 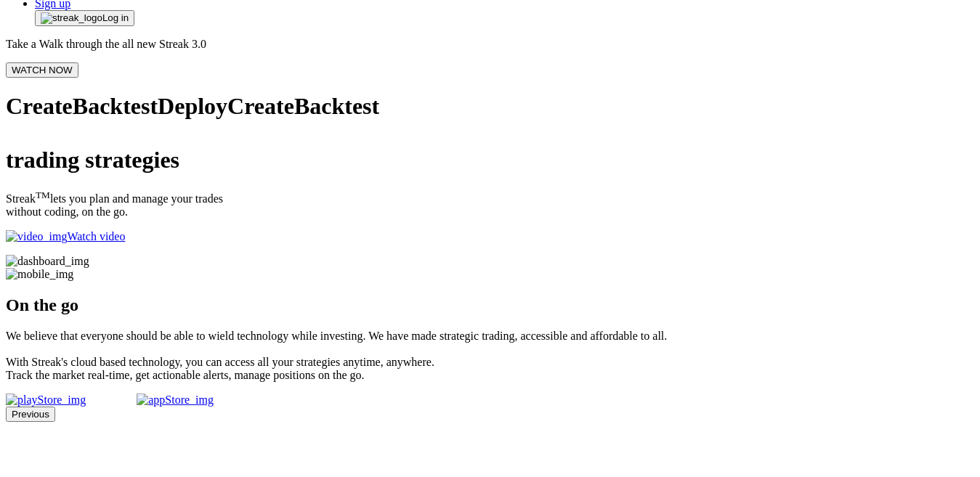 What do you see at coordinates (47, 261) in the screenshot?
I see `img: dashboard_img` at bounding box center [47, 261].